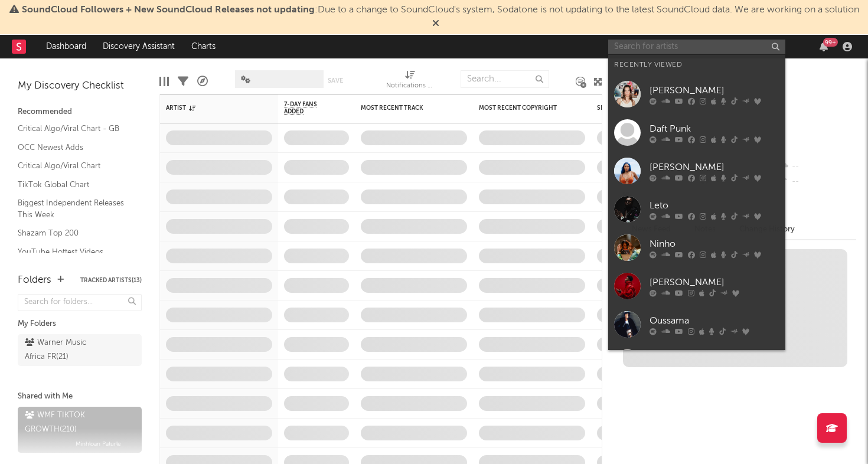 This screenshot has width=868, height=464. Describe the element at coordinates (66, 350) in the screenshot. I see `div: Warner Music Africa FR ( 21 )` at that location.